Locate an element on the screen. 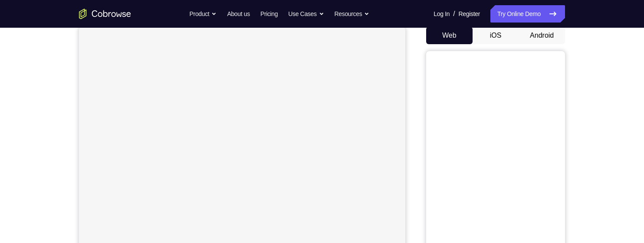  a: Register is located at coordinates (469, 14).